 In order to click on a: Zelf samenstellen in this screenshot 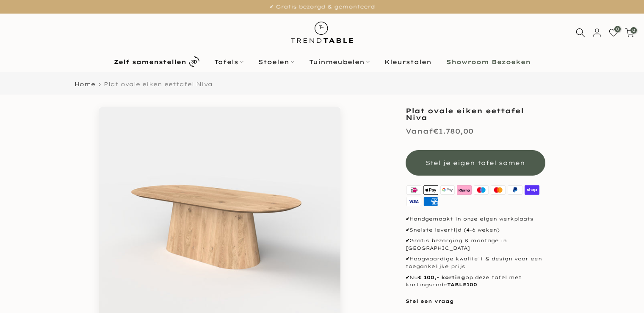, I will do `click(156, 61)`.